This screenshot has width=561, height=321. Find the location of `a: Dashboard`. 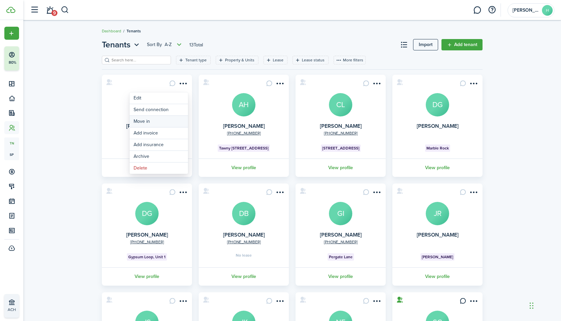

a: Dashboard is located at coordinates (111, 31).